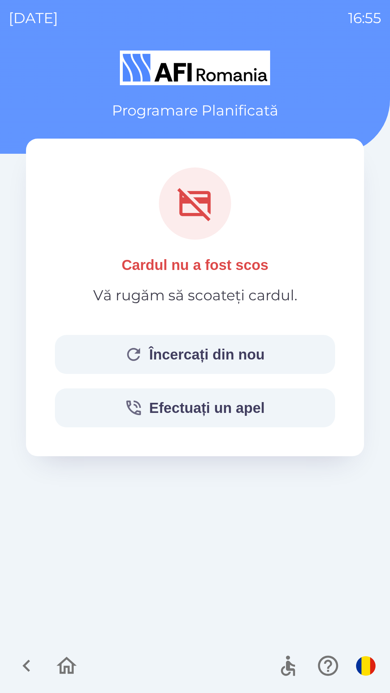  Describe the element at coordinates (365, 18) in the screenshot. I see `p: 16:55` at that location.